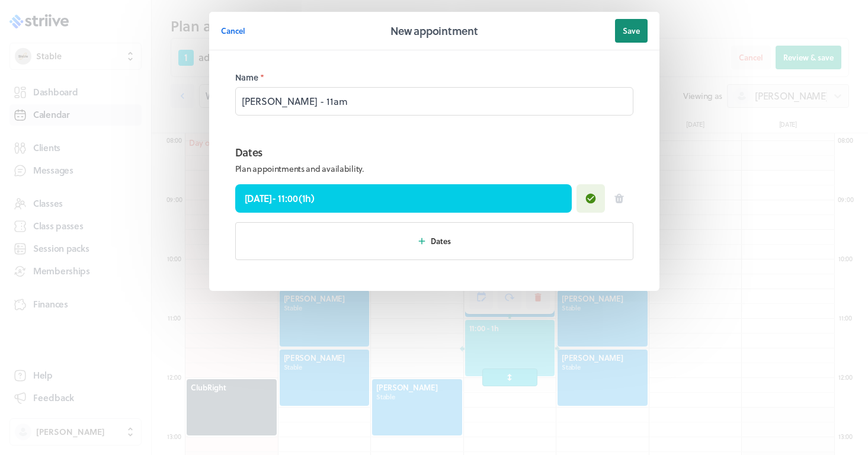 This screenshot has width=868, height=455. I want to click on span: Cancel, so click(233, 31).